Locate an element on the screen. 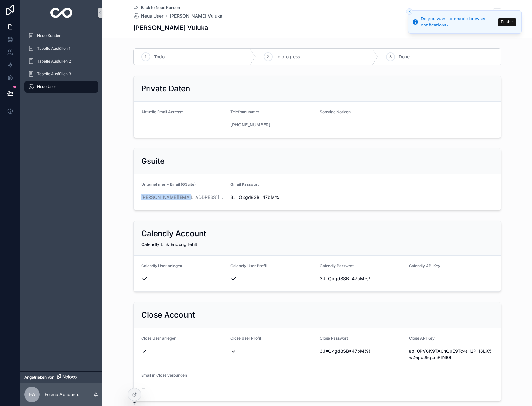  img: App-Logo is located at coordinates (61, 13).